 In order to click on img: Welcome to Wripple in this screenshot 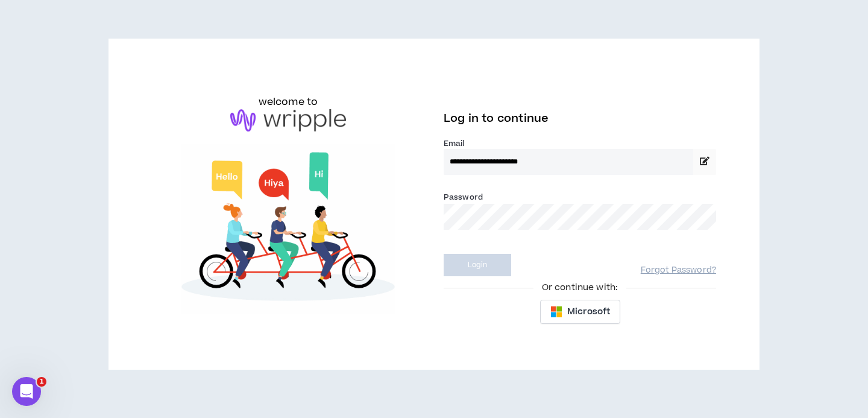, I will do `click(288, 229)`.